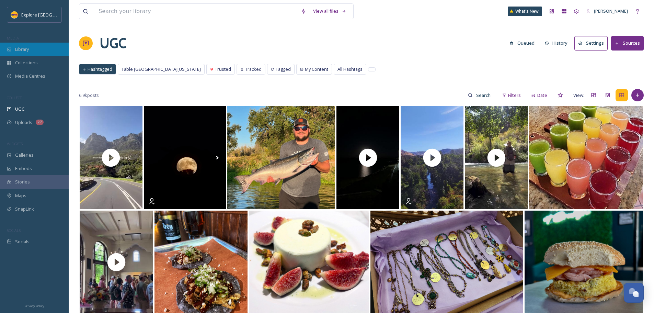 The height and width of the screenshot is (313, 654). What do you see at coordinates (21, 195) in the screenshot?
I see `span: Maps` at bounding box center [21, 195].